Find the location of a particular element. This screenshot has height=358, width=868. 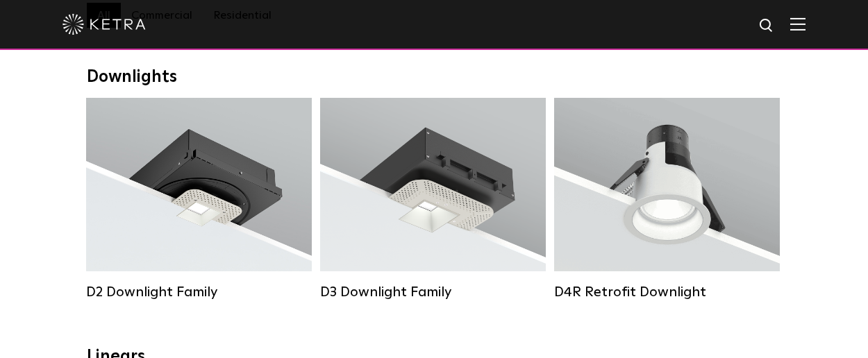

div: D2 Downlight Family is located at coordinates (198, 293).